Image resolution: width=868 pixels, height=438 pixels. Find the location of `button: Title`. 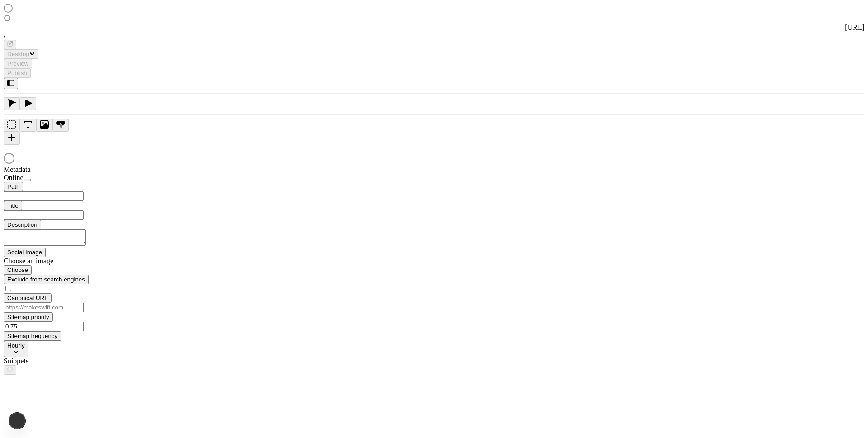

button: Title is located at coordinates (13, 205).